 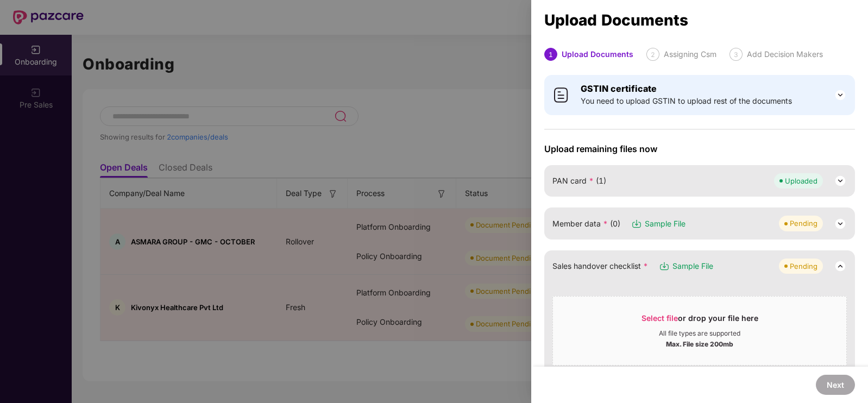 What do you see at coordinates (785, 54) in the screenshot?
I see `div: Add Decision Makers` at bounding box center [785, 54].